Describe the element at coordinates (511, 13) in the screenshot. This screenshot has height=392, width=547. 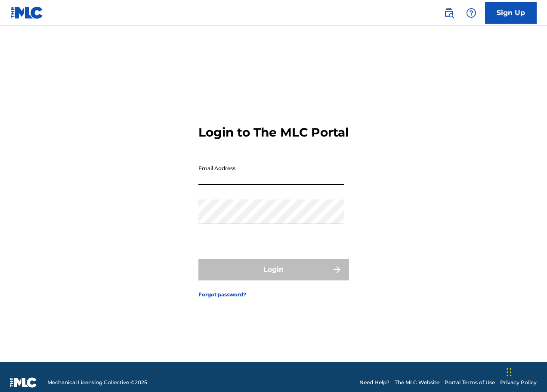
I see `a: Sign Up` at that location.